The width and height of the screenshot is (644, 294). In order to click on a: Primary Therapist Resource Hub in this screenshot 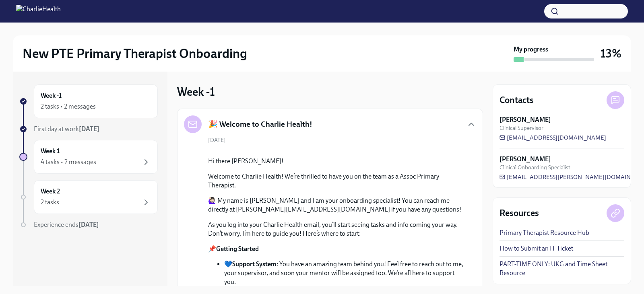, I will do `click(544, 233)`.